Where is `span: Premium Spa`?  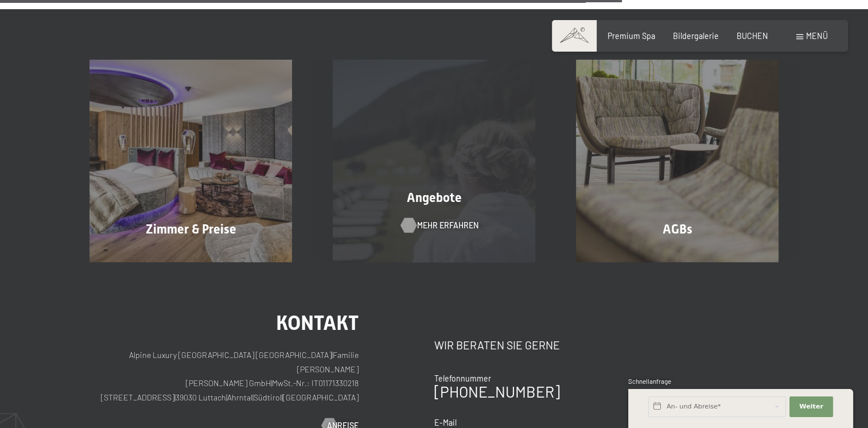
span: Premium Spa is located at coordinates (631, 35).